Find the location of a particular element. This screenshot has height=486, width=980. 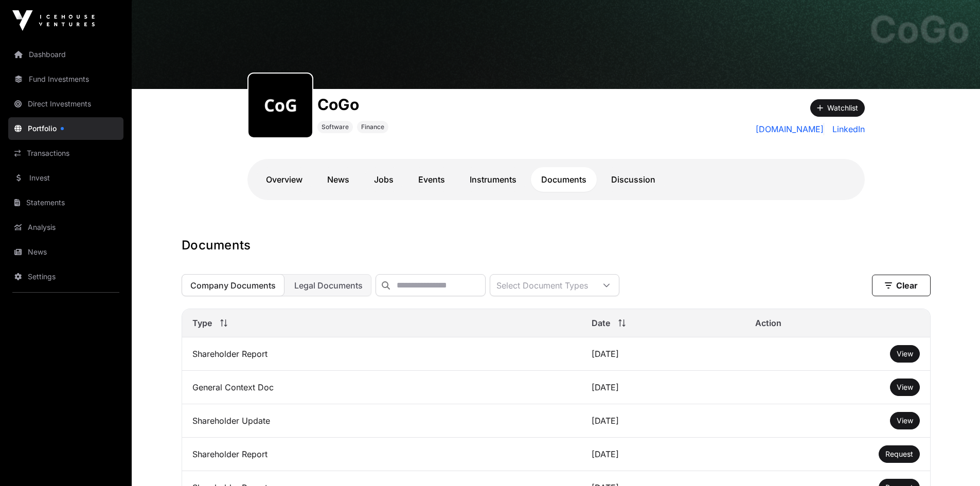

a: Fund Investments is located at coordinates (66, 79).